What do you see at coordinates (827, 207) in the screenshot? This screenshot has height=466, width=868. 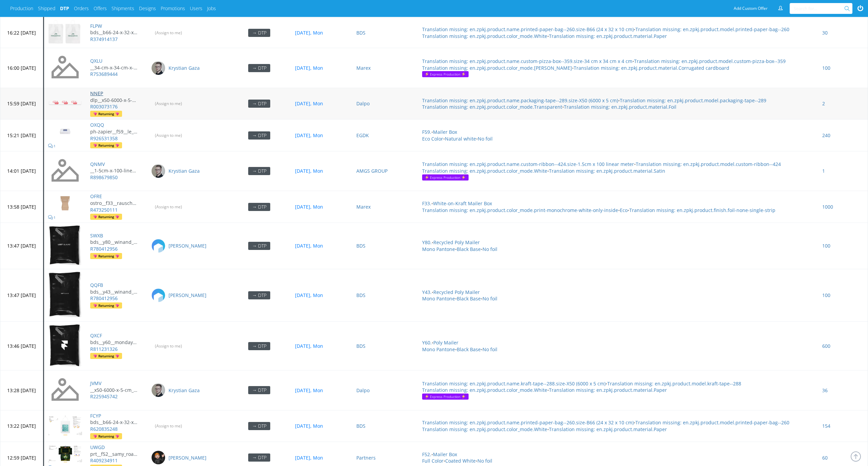 I see `a: 1000` at bounding box center [827, 207].